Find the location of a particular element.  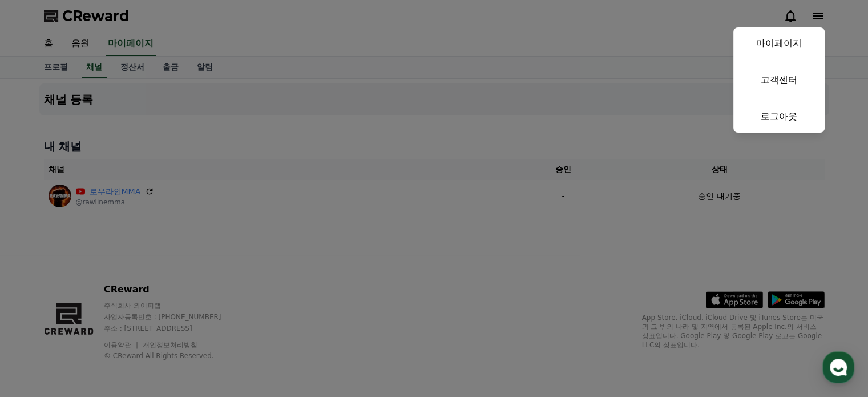

a: 마이페이지 is located at coordinates (779, 43).